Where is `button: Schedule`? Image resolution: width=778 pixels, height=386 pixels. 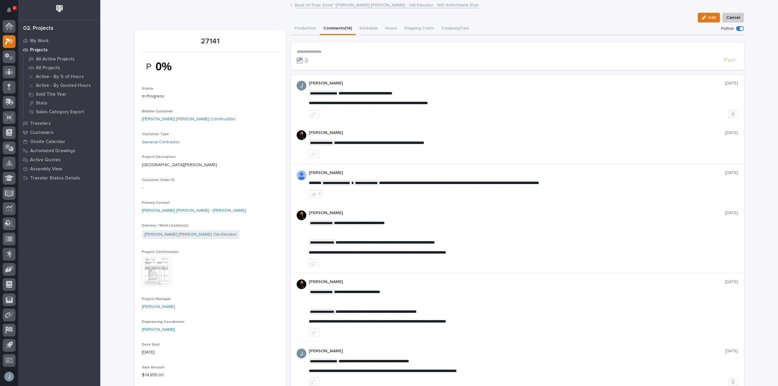
button: Schedule is located at coordinates (368, 29).